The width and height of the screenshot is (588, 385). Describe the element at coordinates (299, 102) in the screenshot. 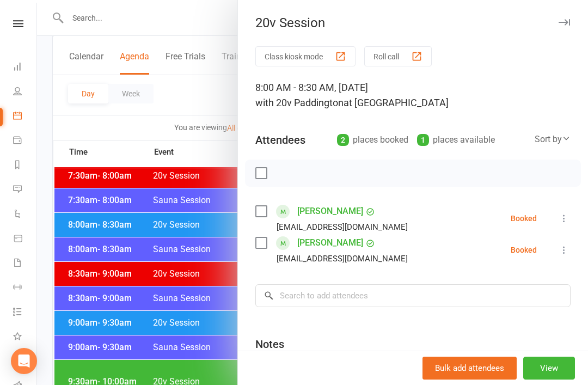

I see `span: with 20v Paddington` at that location.